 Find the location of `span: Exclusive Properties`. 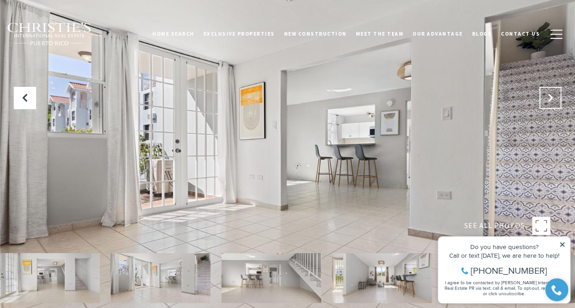

span: Exclusive Properties is located at coordinates (239, 34).